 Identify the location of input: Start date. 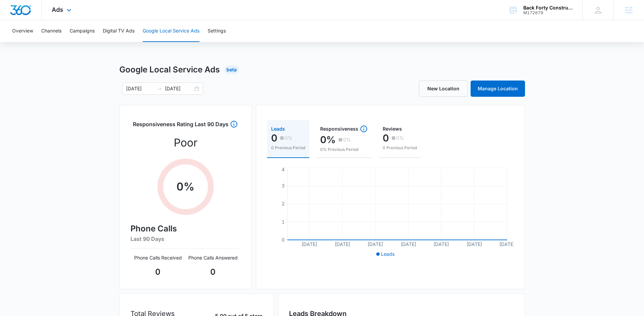
(140, 89).